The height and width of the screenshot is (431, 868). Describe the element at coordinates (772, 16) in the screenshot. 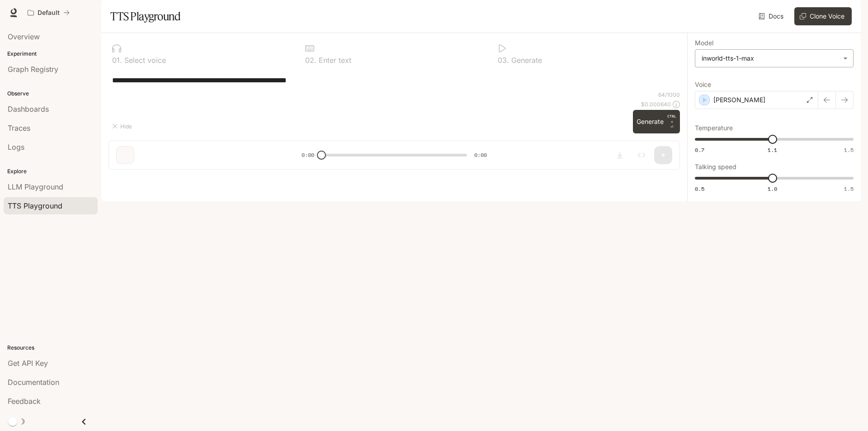

I see `a: Docs` at that location.